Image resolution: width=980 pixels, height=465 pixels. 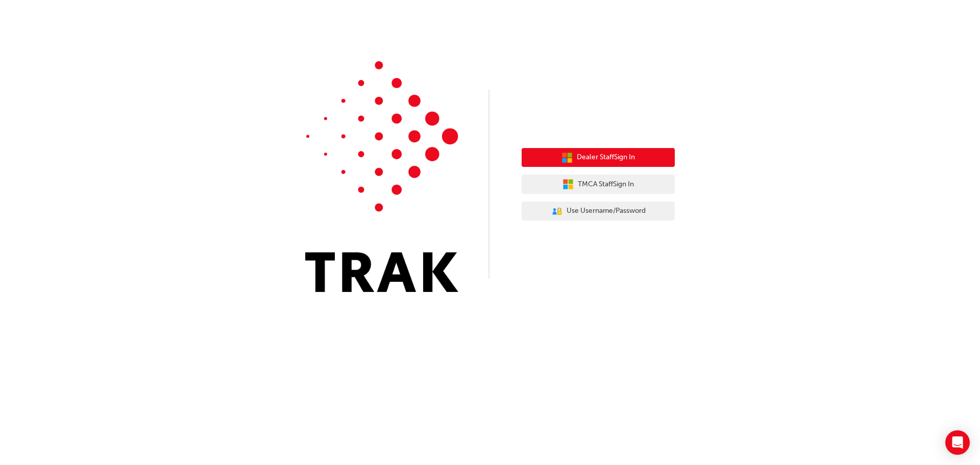 What do you see at coordinates (598, 158) in the screenshot?
I see `button: Dealer StaffSign In` at bounding box center [598, 158].